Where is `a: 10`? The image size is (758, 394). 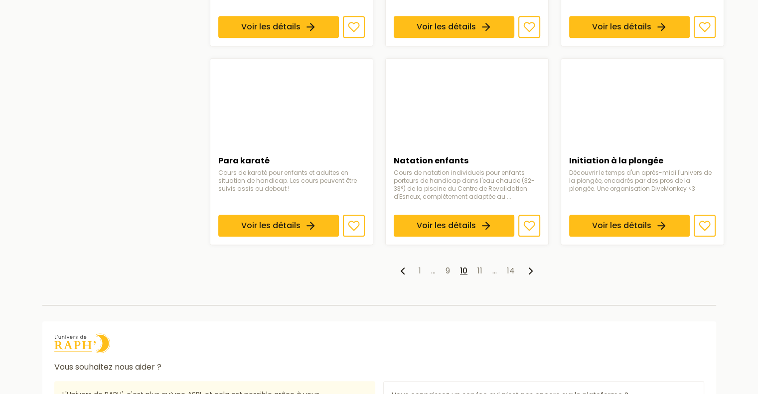
a: 10 is located at coordinates (464, 271).